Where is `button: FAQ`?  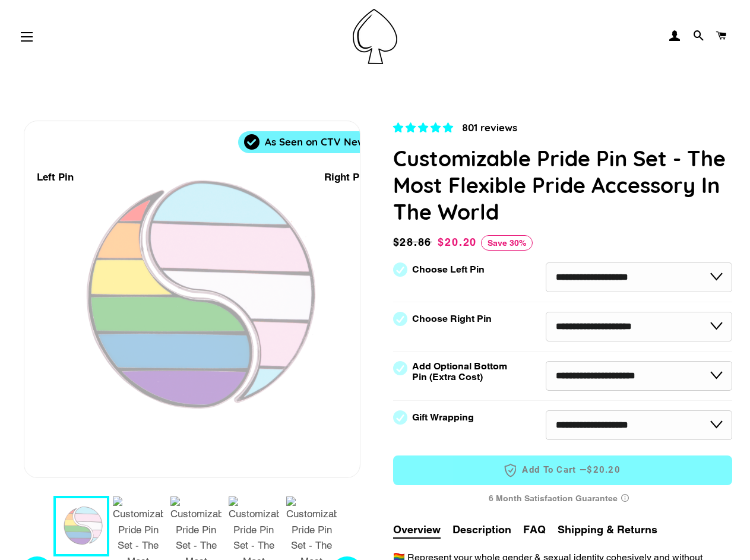
button: FAQ is located at coordinates (535, 529).